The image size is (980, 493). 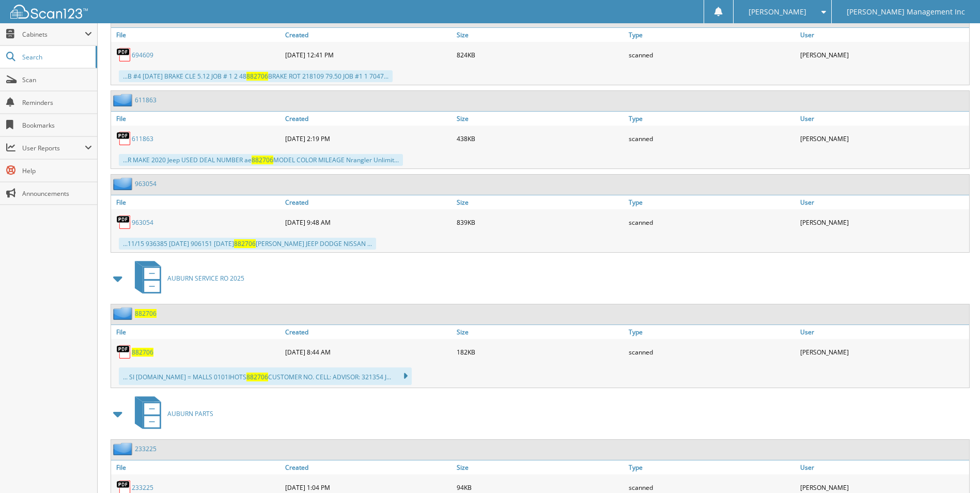 I want to click on span: Scan, so click(x=56, y=80).